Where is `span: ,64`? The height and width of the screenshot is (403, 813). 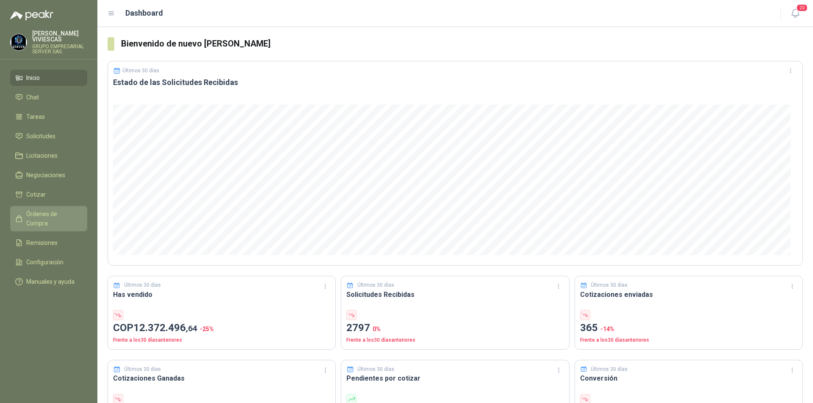 span: ,64 is located at coordinates (191, 329).